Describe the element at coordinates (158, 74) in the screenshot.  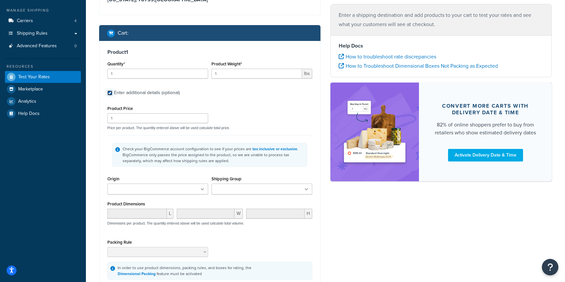
I see `input: 0` at that location.